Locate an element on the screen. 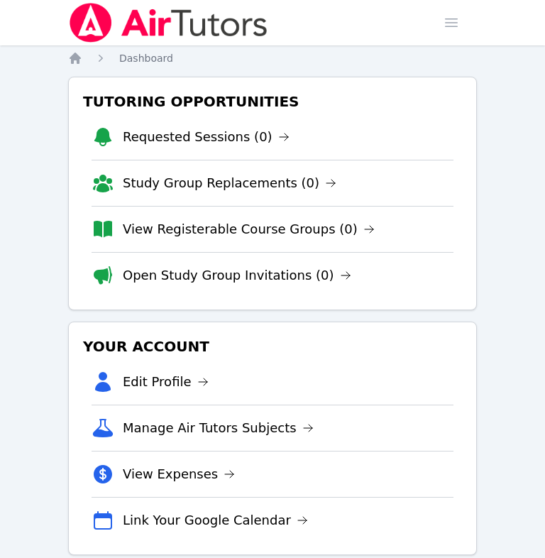  h3: Tutoring Opportunities is located at coordinates (272, 101).